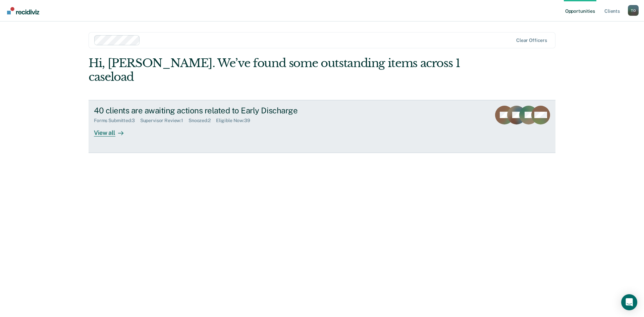 The image size is (644, 317). What do you see at coordinates (633, 10) in the screenshot?
I see `div: T O` at bounding box center [633, 10].